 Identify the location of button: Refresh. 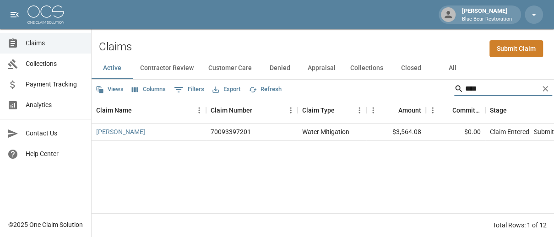
(265, 89).